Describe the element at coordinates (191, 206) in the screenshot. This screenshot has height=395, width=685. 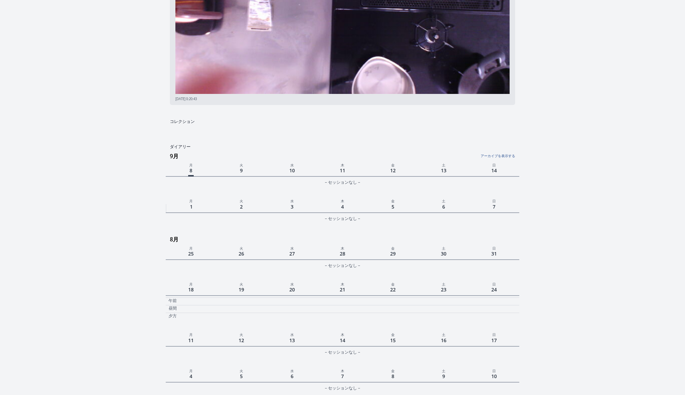
I see `span: 1` at that location.